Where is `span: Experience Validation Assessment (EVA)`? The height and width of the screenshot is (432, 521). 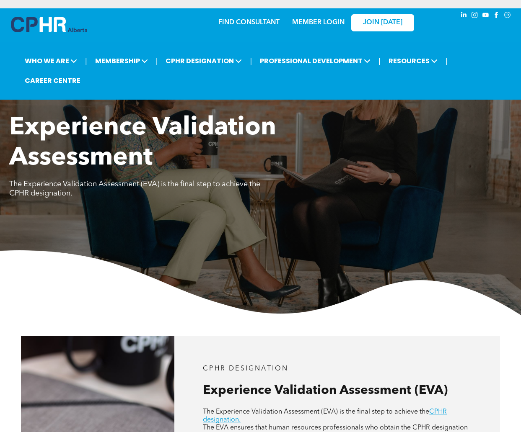
span: Experience Validation Assessment (EVA) is located at coordinates (325, 391).